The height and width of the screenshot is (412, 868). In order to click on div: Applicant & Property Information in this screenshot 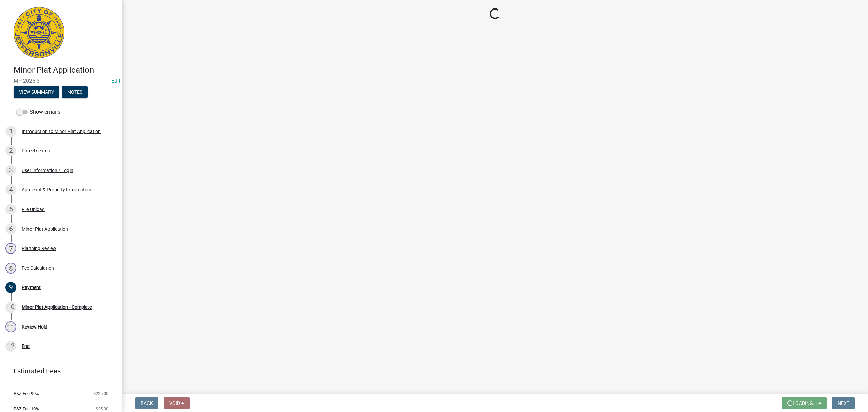, I will do `click(56, 190)`.